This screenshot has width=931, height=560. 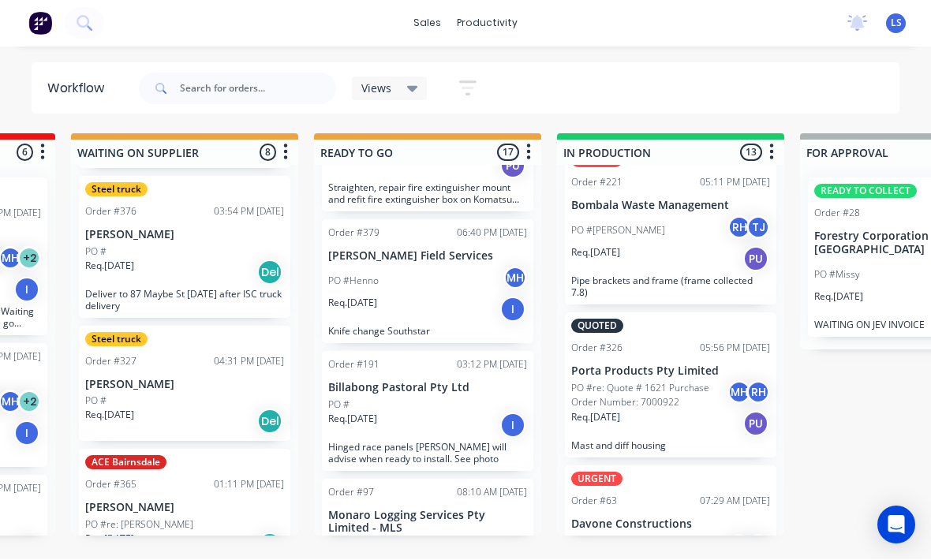 I want to click on div: QUOTED, so click(x=597, y=327).